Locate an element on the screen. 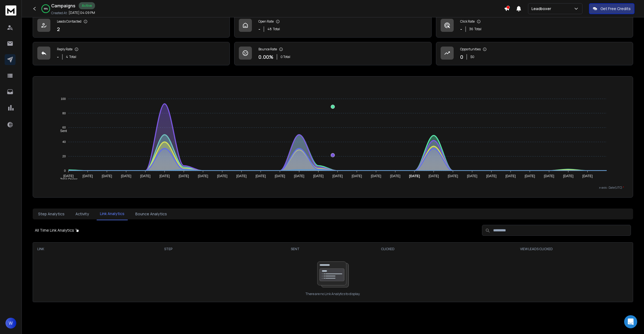 The image size is (644, 334). button: Activity is located at coordinates (82, 214).